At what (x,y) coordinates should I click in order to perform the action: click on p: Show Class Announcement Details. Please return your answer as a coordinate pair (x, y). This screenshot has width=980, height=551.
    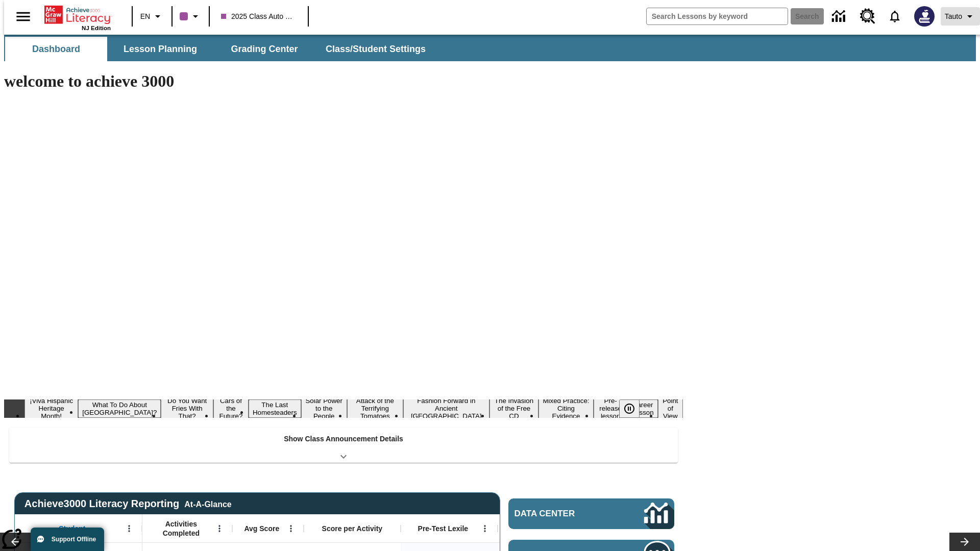
    Looking at the image, I should click on (344, 439).